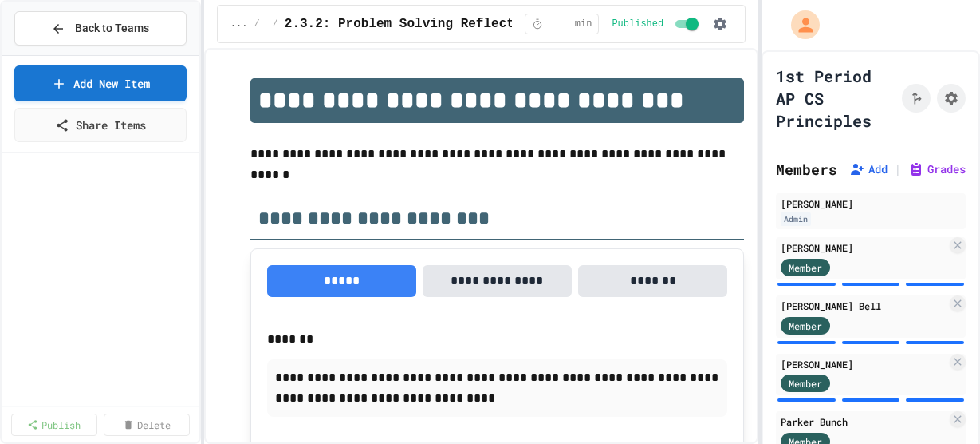 The image size is (980, 444). Describe the element at coordinates (112, 28) in the screenshot. I see `span: Back to Teams` at that location.